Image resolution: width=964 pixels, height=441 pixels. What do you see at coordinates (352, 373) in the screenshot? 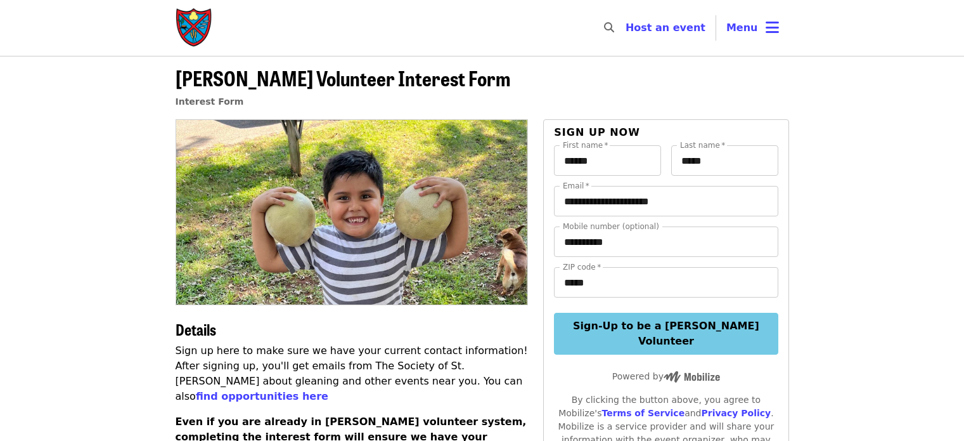
I see `p: Sign up here to make sure we have your current contact information! After signing up, you'll get ...` at bounding box center [352, 373].